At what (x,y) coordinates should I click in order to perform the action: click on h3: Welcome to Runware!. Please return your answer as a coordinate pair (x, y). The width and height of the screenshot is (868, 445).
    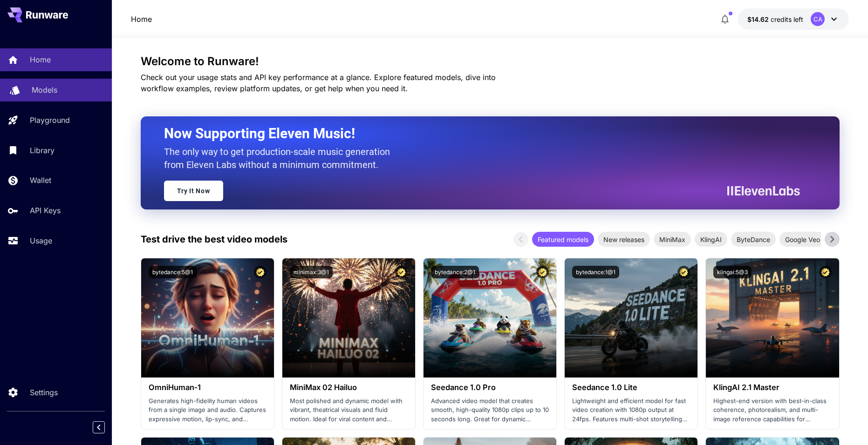
    Looking at the image, I should click on (490, 62).